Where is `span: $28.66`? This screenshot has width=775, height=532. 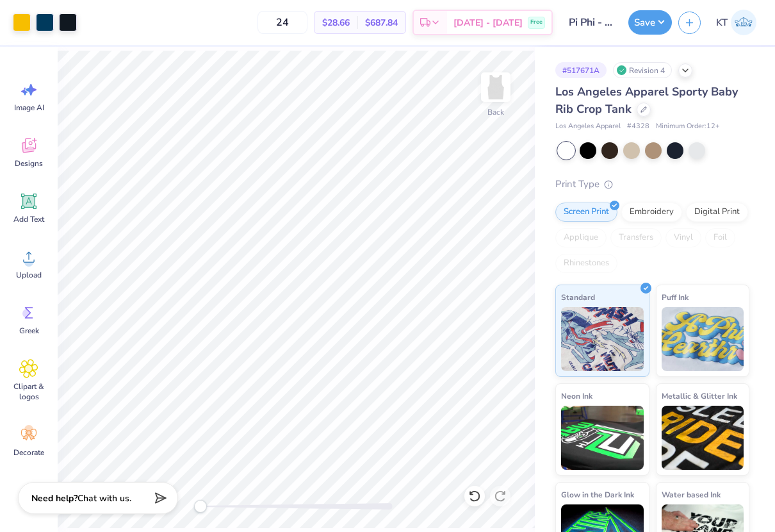
span: $28.66 is located at coordinates (336, 23).